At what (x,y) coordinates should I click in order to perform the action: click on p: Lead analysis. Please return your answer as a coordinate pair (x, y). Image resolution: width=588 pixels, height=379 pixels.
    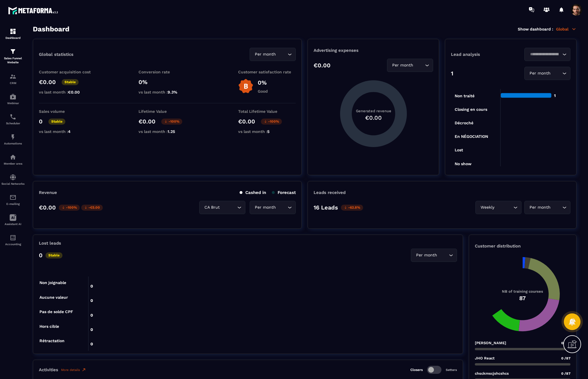
    Looking at the image, I should click on (481, 54).